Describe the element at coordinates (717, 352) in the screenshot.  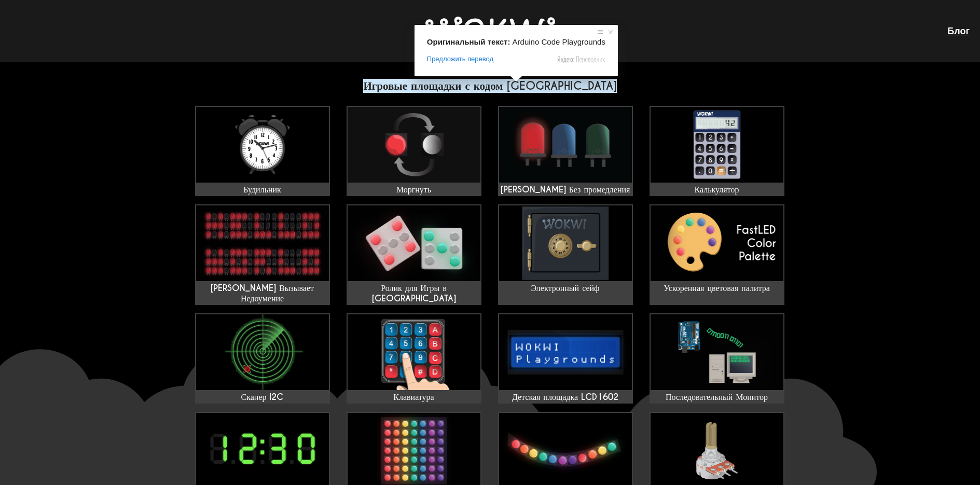
I see `img: Последовательный Монитор` at that location.